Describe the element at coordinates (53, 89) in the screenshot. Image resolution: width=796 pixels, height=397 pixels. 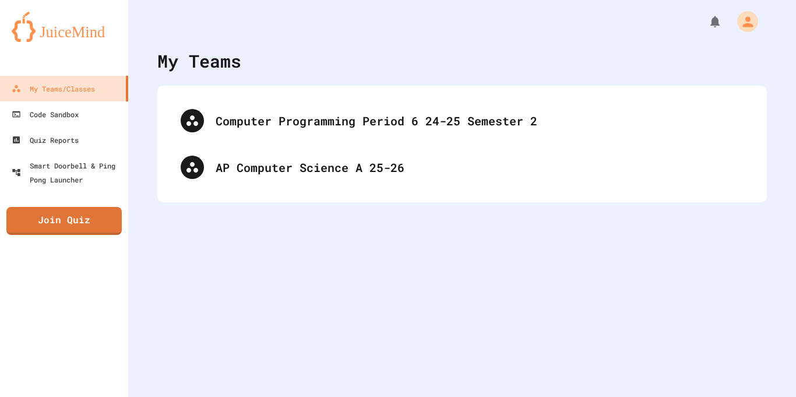
I see `div: My Teams/Classes` at that location.